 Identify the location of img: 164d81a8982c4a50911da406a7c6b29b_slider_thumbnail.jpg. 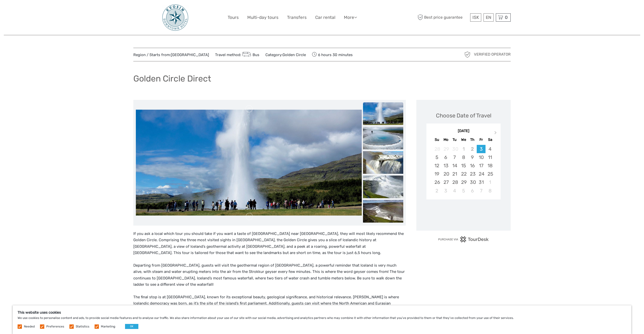
(383, 211).